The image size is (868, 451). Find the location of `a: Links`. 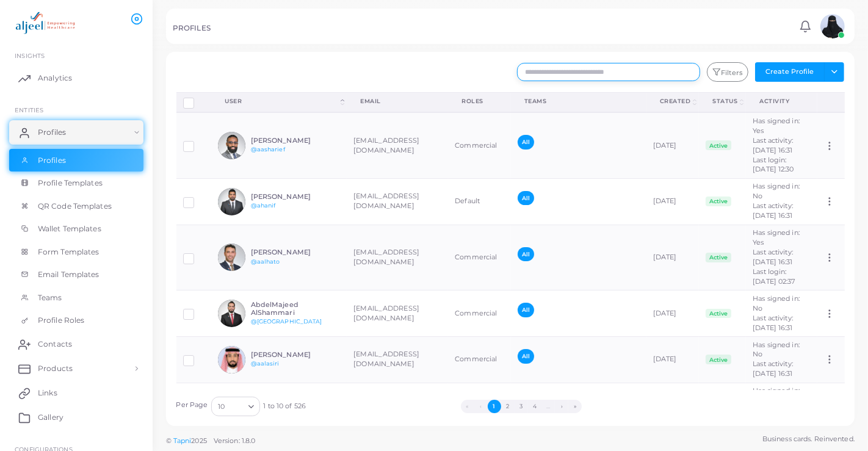

a: Links is located at coordinates (77, 393).